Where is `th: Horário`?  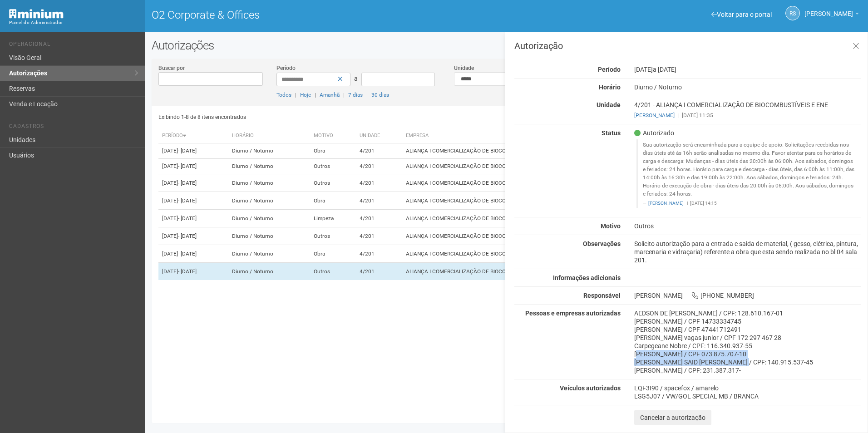 th: Horário is located at coordinates (269, 136).